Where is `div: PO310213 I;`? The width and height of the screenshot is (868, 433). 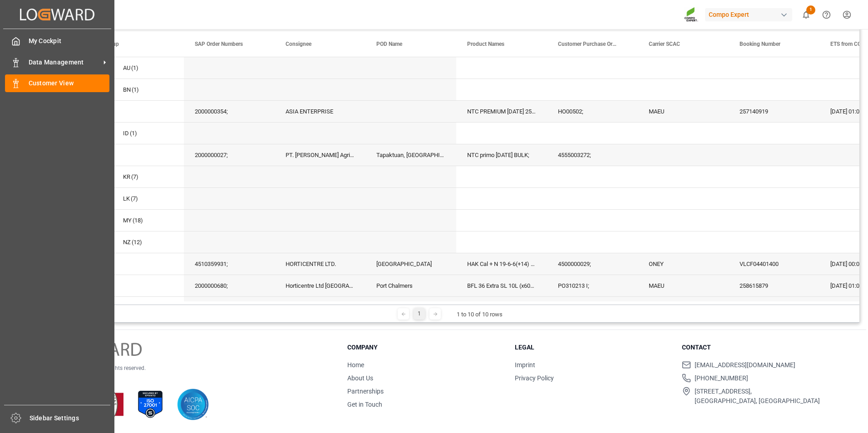
div: PO310213 I; is located at coordinates (593, 286).